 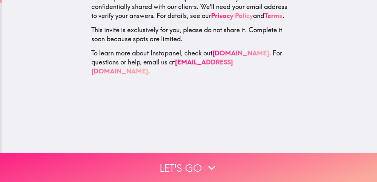 What do you see at coordinates (189, 62) in the screenshot?
I see `p: To learn more about Instapanel, check out . For questions or help, email us at .` at bounding box center [189, 62].